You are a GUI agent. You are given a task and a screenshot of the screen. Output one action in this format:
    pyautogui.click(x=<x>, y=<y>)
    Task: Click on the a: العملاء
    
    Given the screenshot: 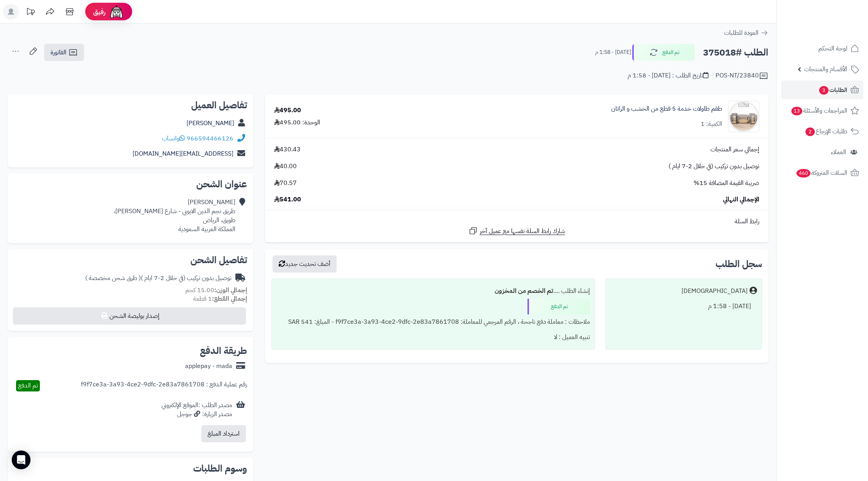 What is the action you would take?
    pyautogui.click(x=822, y=152)
    